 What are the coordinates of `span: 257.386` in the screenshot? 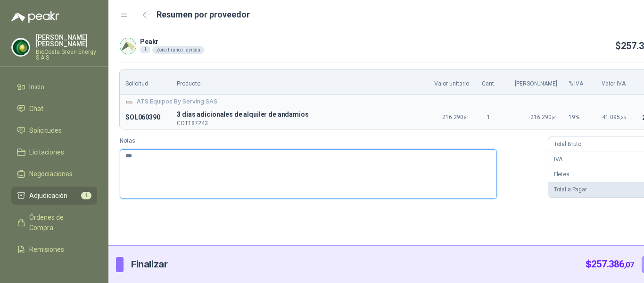 It's located at (613, 264).